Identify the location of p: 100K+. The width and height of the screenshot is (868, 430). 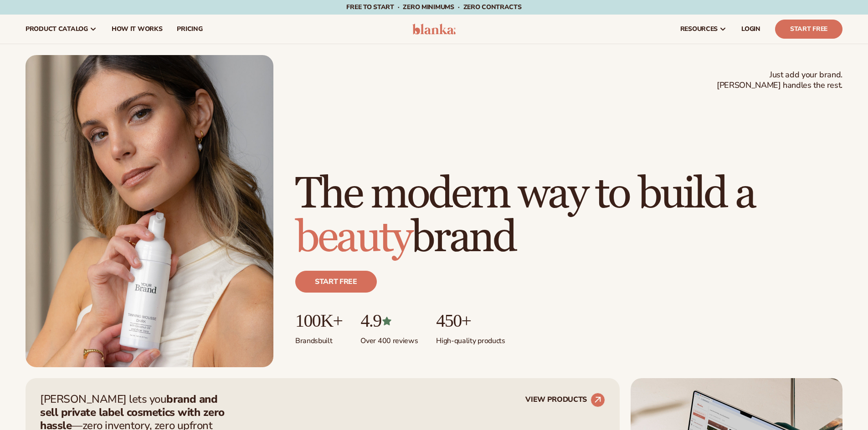
(318, 321).